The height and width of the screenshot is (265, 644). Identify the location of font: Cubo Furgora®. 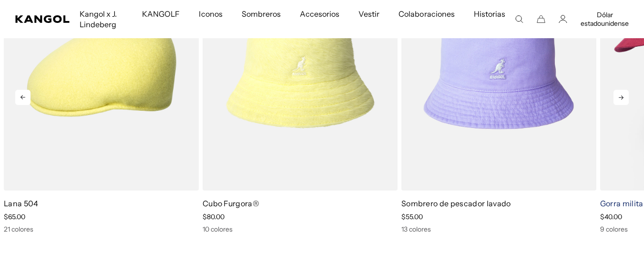
(231, 204).